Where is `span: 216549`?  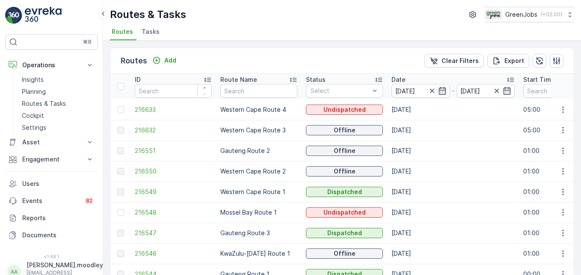
span: 216549 is located at coordinates (173, 192).